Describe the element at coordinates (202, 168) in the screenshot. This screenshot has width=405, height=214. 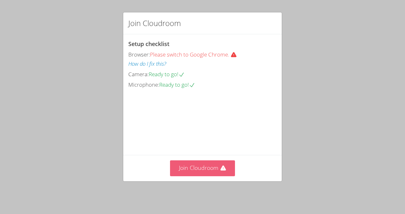
I see `button: Join Cloudroom` at that location.